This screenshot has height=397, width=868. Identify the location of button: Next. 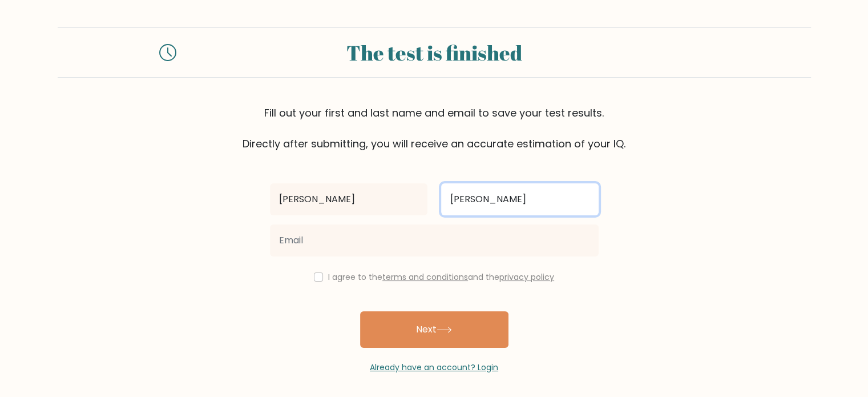
(434, 330).